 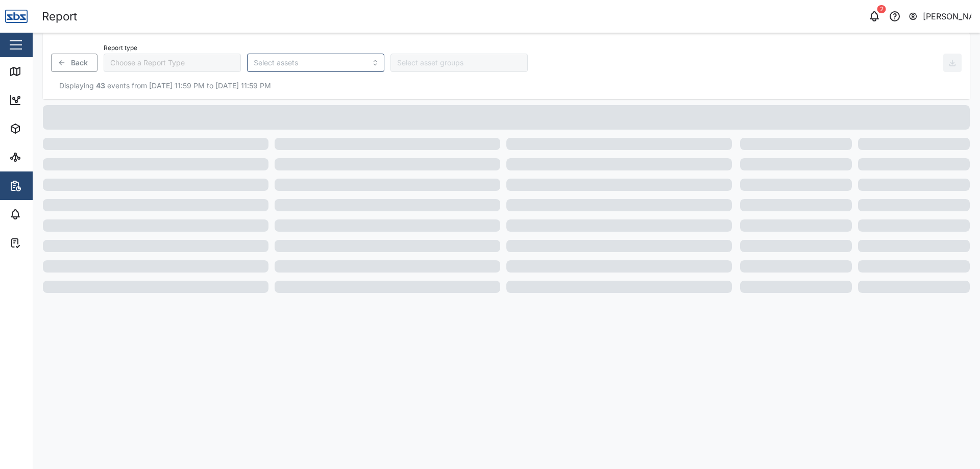 What do you see at coordinates (100, 85) in the screenshot?
I see `strong: 43` at bounding box center [100, 85].